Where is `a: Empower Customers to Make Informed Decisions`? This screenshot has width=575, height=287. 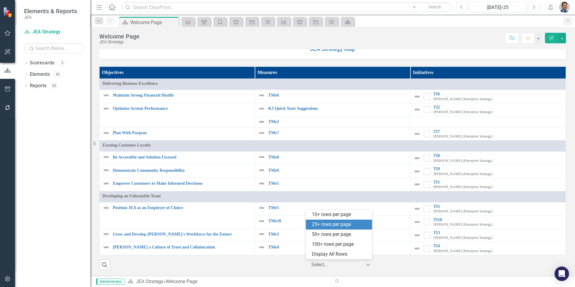 a: Empower Customers to Make Informed Decisions is located at coordinates (182, 183).